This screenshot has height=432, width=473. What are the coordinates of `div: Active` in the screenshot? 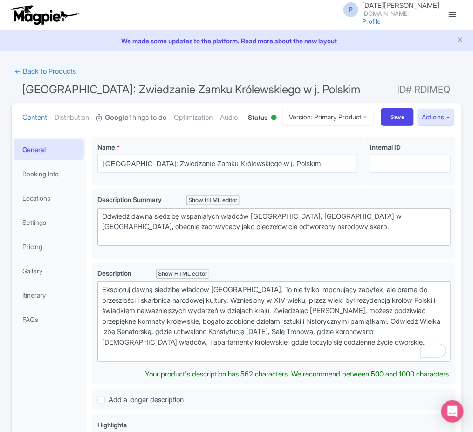 It's located at (274, 118).